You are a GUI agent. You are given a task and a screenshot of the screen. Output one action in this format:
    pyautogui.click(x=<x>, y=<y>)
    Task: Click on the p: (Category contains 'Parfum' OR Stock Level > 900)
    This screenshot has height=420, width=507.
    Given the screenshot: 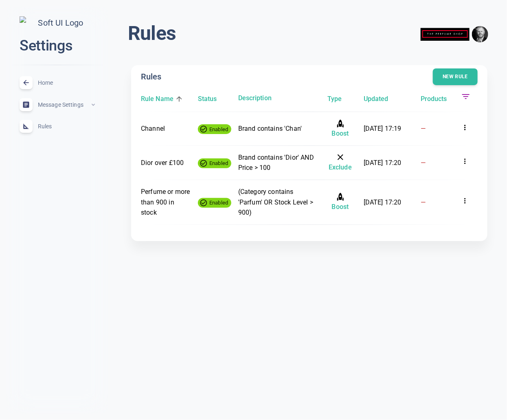 What is the action you would take?
    pyautogui.click(x=278, y=202)
    